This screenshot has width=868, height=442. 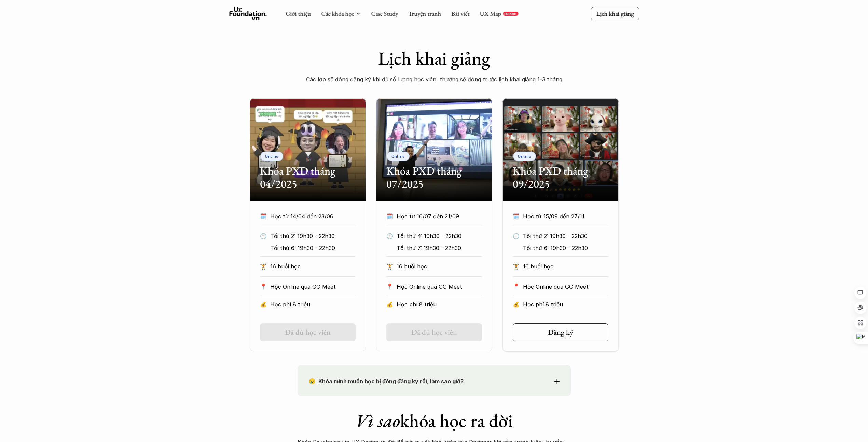 What do you see at coordinates (337, 13) in the screenshot?
I see `a: Các khóa học` at bounding box center [337, 13].